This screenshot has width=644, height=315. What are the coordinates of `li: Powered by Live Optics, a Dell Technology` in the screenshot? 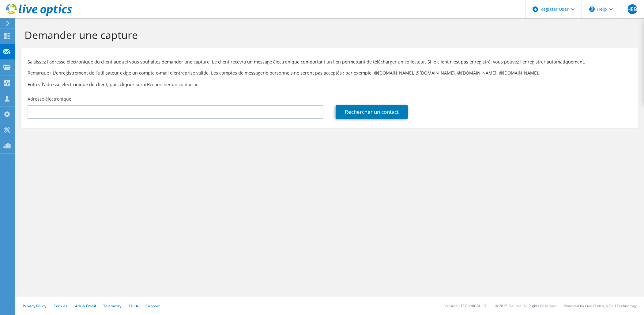 It's located at (600, 306).